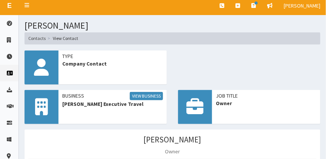 The width and height of the screenshot is (326, 159). Describe the element at coordinates (112, 56) in the screenshot. I see `span: Type` at that location.